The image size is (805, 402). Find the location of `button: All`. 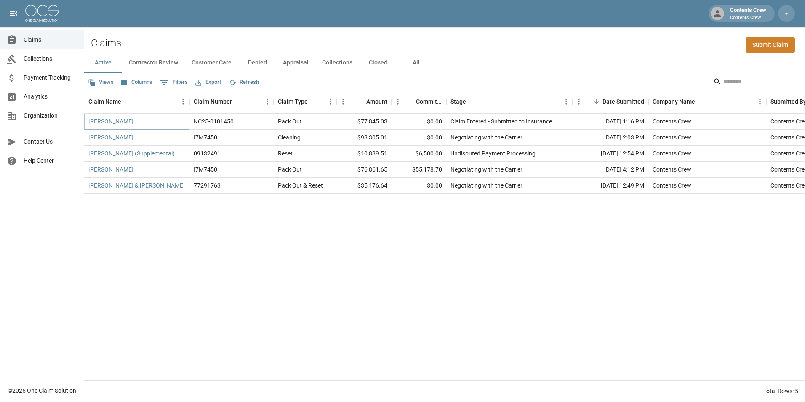

button: All is located at coordinates (416, 63).